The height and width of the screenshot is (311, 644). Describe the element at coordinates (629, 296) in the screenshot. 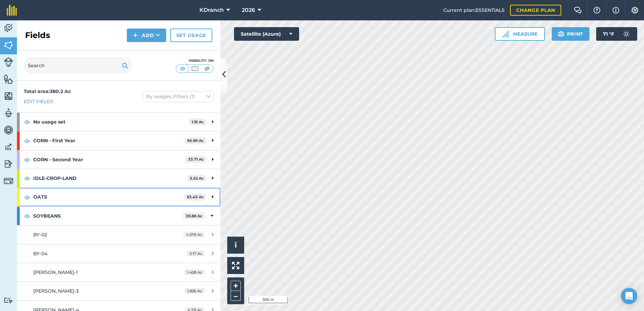

I see `div: Open Intercom Messenger` at that location.